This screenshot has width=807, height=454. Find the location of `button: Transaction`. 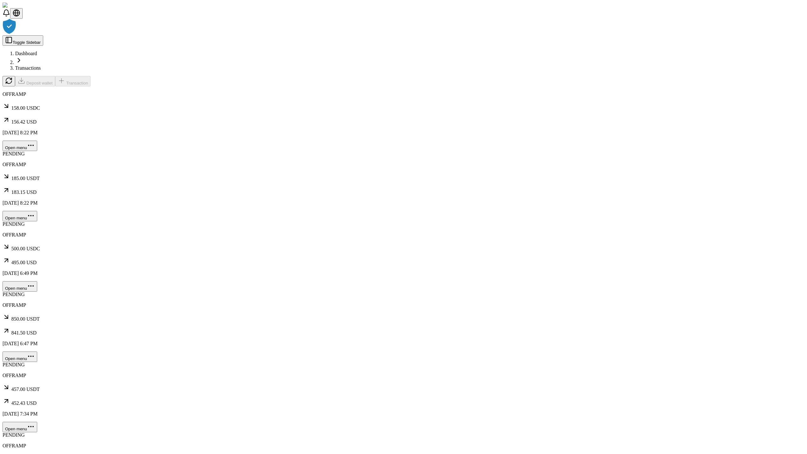

button: Transaction is located at coordinates (73, 81).